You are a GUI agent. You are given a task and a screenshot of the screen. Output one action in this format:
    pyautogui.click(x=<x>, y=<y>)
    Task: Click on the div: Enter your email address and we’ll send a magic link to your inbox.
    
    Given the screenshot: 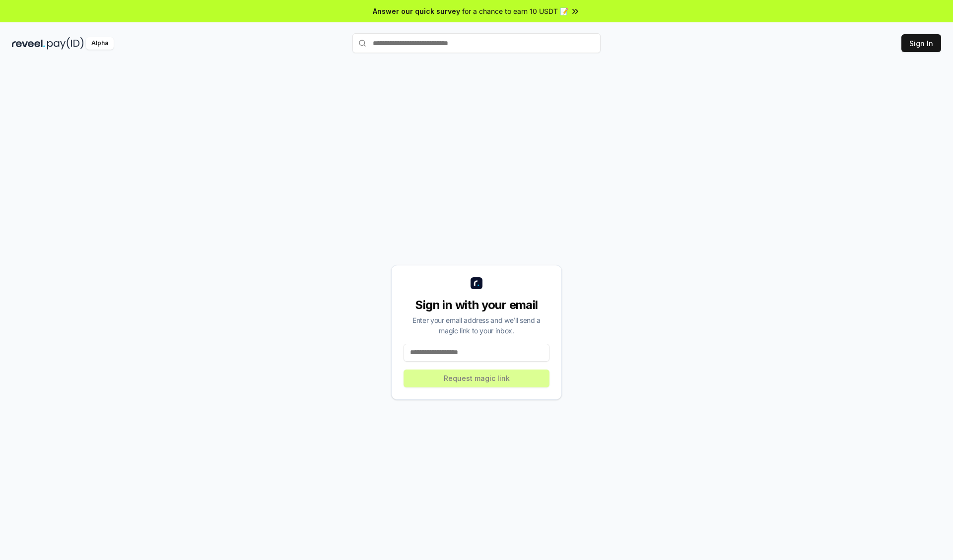 What is the action you would take?
    pyautogui.click(x=477, y=325)
    